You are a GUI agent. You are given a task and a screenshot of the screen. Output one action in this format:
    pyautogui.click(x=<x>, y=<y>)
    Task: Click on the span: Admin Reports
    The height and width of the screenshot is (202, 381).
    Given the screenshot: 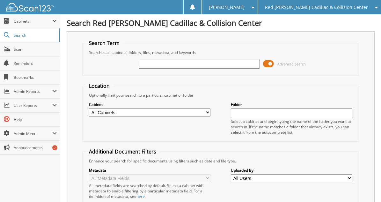 What is the action you would take?
    pyautogui.click(x=33, y=91)
    